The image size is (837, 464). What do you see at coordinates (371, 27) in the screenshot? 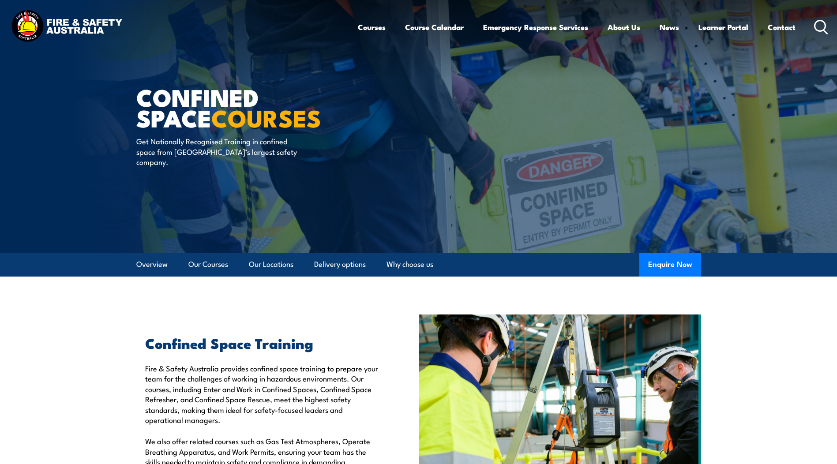
I see `a: Courses` at bounding box center [371, 27].